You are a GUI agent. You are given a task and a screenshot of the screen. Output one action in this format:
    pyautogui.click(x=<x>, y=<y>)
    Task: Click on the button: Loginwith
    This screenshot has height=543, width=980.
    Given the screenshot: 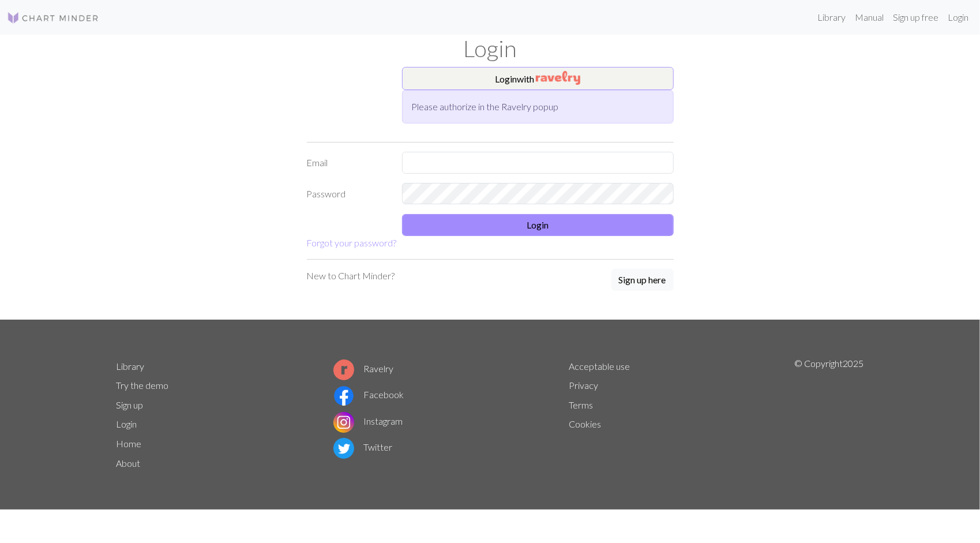 What is the action you would take?
    pyautogui.click(x=537, y=79)
    